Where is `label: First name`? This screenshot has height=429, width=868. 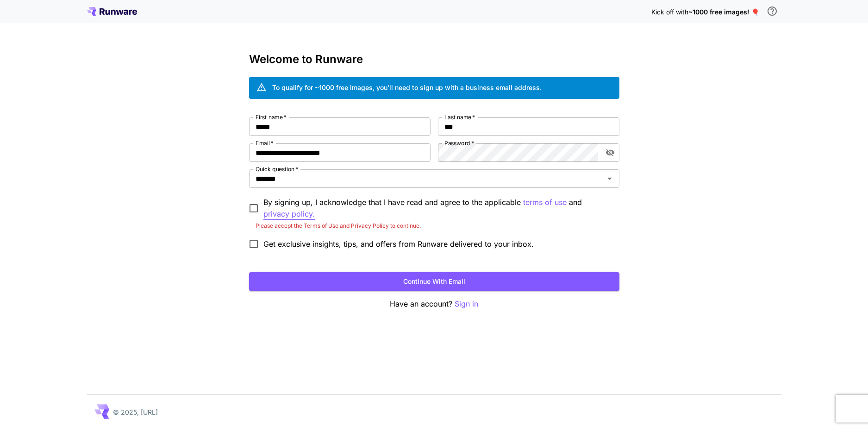 label: First name is located at coordinates (271, 117).